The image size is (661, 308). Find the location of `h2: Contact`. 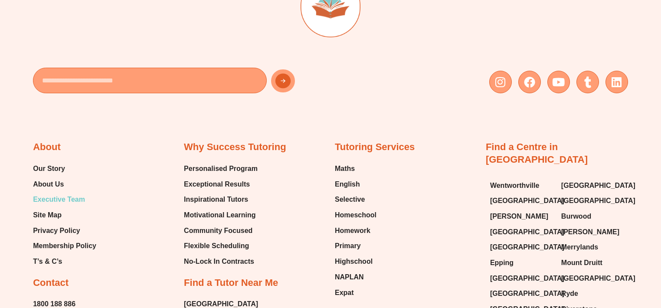

h2: Contact is located at coordinates (51, 283).